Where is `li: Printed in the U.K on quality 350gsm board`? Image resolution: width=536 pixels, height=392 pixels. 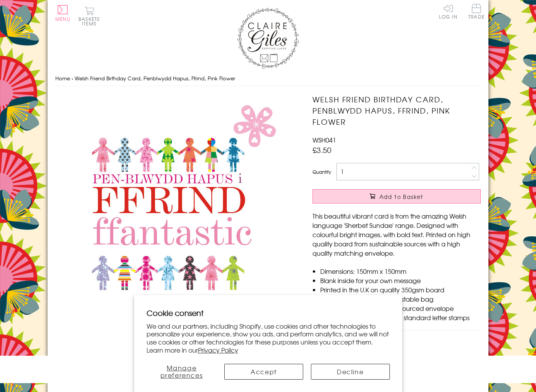 li: Printed in the U.K on quality 350gsm board is located at coordinates (400, 290).